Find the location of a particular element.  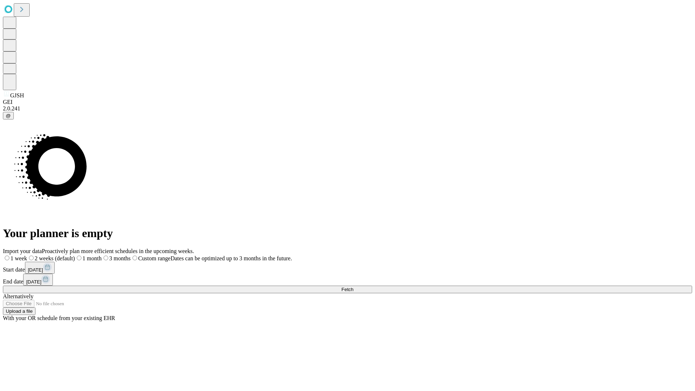

span: Alternatively is located at coordinates (18, 296).